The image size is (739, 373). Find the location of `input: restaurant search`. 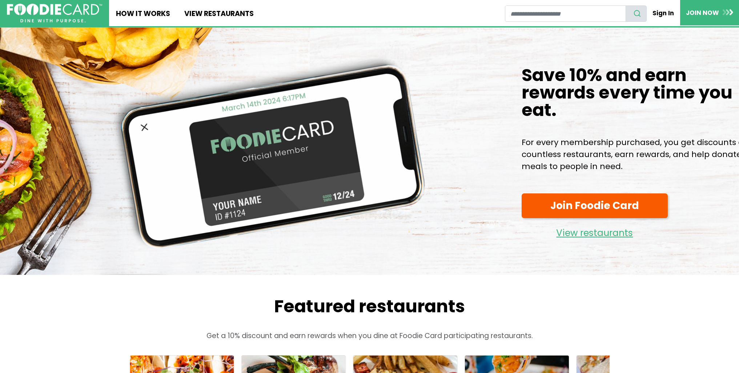

input: restaurant search is located at coordinates (565, 13).